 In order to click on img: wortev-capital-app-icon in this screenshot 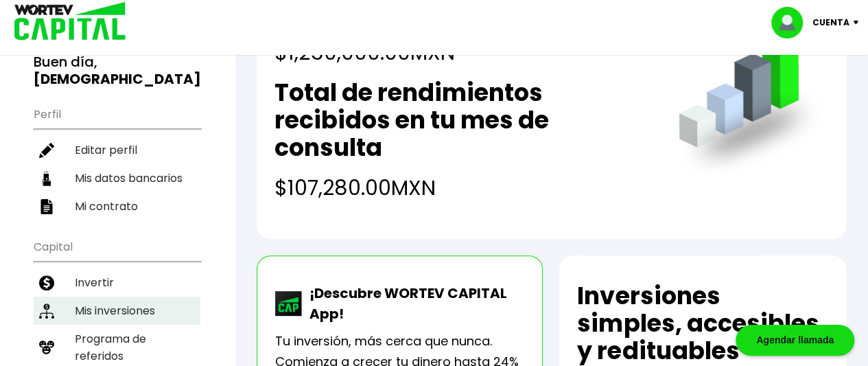, I will do `click(289, 303)`.